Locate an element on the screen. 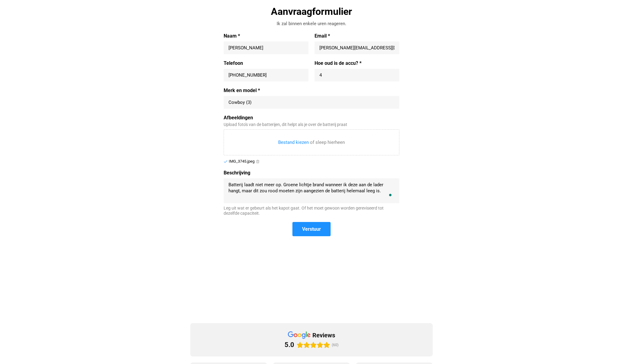  label: Naam * is located at coordinates (266, 36).